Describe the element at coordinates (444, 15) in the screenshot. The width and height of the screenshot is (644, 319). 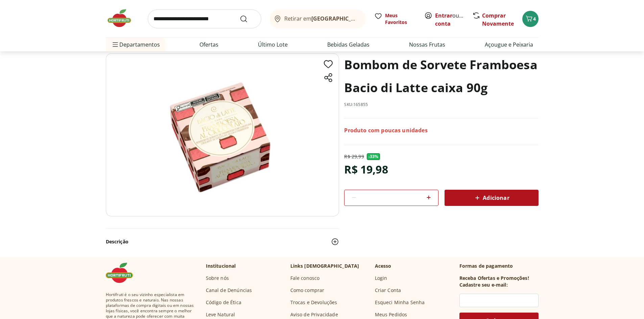
I see `a: Entrar` at that location.